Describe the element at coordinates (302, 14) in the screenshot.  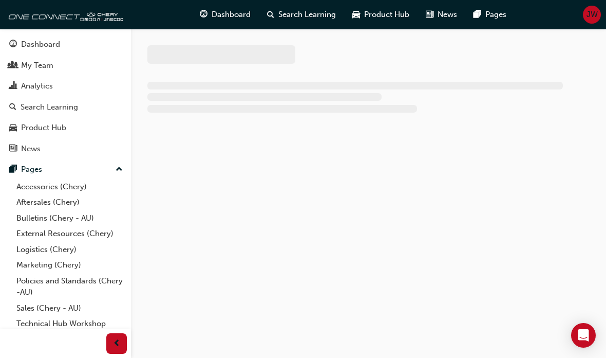
I see `a: search-iconSearch Learning` at that location.